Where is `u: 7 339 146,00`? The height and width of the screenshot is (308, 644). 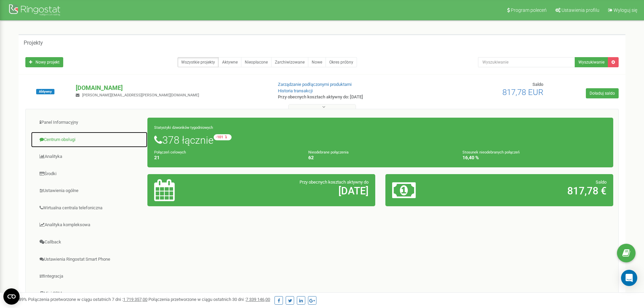 u: 7 339 146,00 is located at coordinates (258, 299).